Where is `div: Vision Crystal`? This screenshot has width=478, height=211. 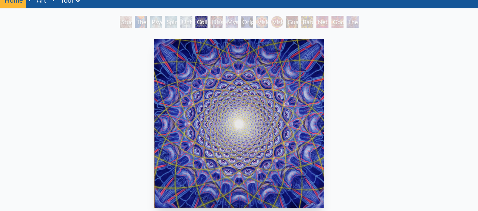 div: Vision Crystal is located at coordinates (262, 22).